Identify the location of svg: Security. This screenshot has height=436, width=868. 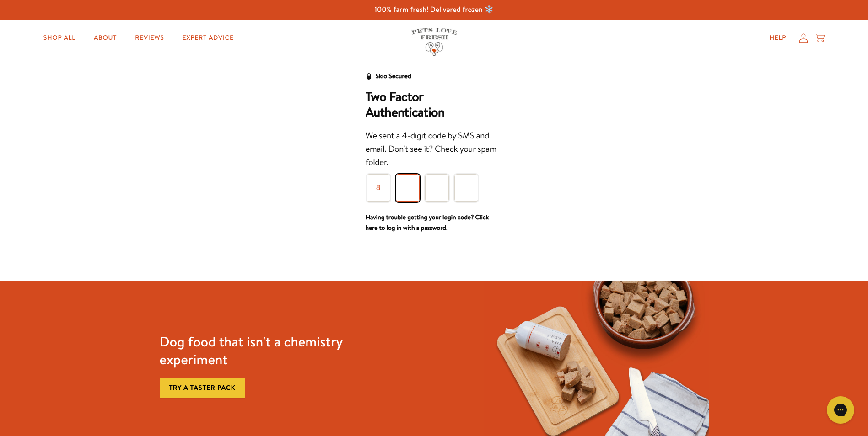
(369, 76).